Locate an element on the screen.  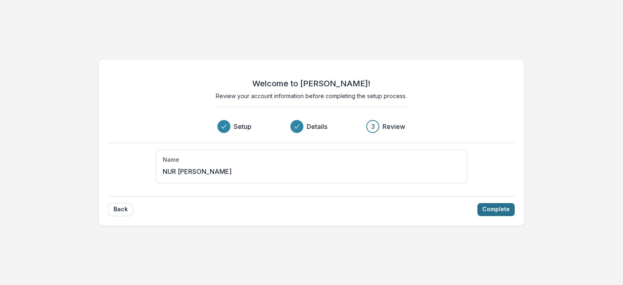
button: Complete is located at coordinates (496, 210).